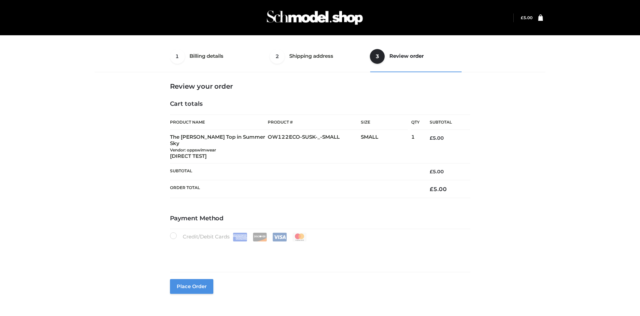 Image resolution: width=640 pixels, height=316 pixels. Describe the element at coordinates (320, 104) in the screenshot. I see `h4: Cart totals` at that location.